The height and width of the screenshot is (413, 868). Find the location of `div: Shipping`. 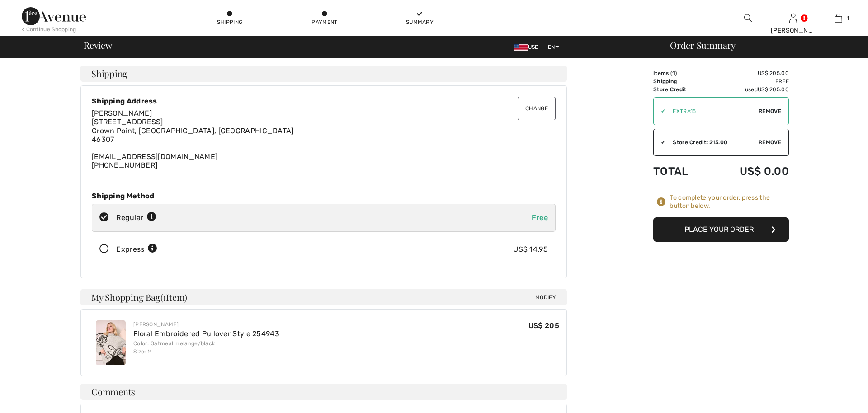

div: Shipping is located at coordinates (230, 22).